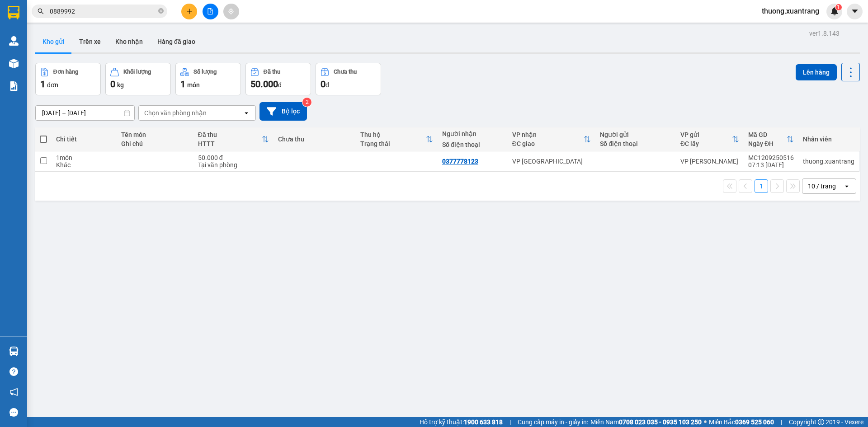 Image resolution: width=868 pixels, height=427 pixels. Describe the element at coordinates (14, 392) in the screenshot. I see `span: notification` at that location.